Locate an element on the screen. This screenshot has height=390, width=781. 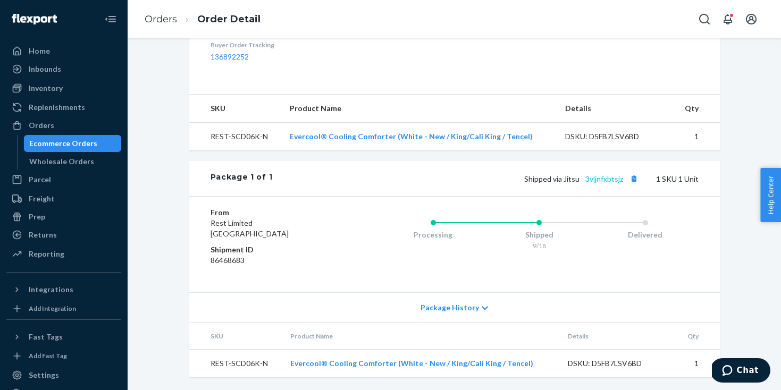
div: Inventory is located at coordinates (46, 88).